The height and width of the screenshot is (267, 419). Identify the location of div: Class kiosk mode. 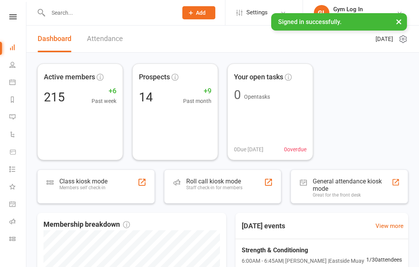
(83, 181).